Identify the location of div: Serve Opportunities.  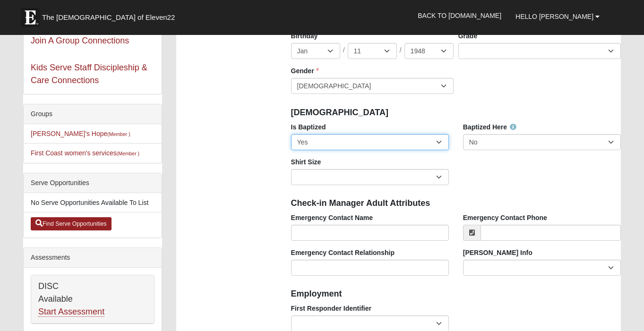
(92, 183).